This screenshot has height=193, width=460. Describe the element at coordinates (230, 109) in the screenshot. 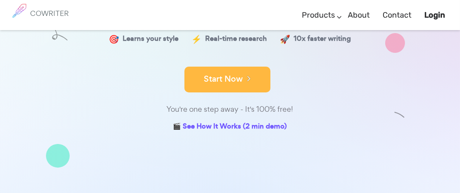

I see `div: You're one step away - It's 100% free!` at that location.